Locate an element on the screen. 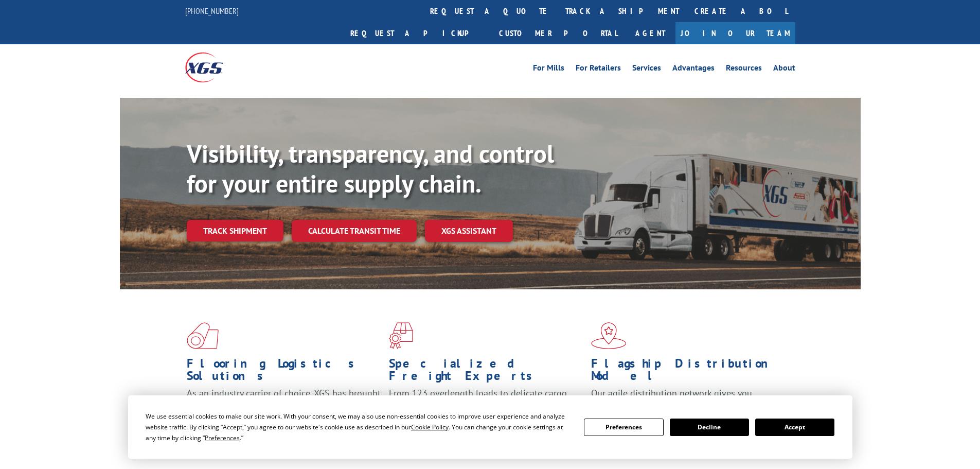 The width and height of the screenshot is (980, 469). button: Preferences is located at coordinates (624, 427).